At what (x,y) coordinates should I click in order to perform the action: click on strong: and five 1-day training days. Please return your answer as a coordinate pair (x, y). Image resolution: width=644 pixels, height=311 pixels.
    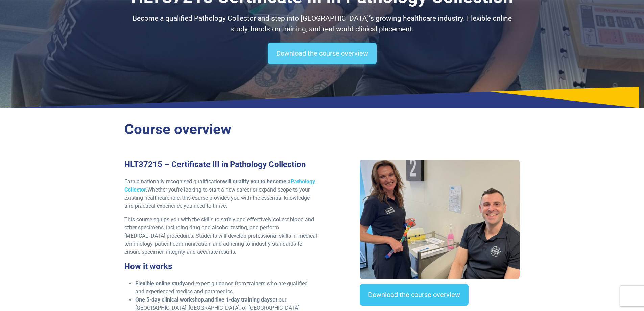
    Looking at the image, I should click on (239, 300).